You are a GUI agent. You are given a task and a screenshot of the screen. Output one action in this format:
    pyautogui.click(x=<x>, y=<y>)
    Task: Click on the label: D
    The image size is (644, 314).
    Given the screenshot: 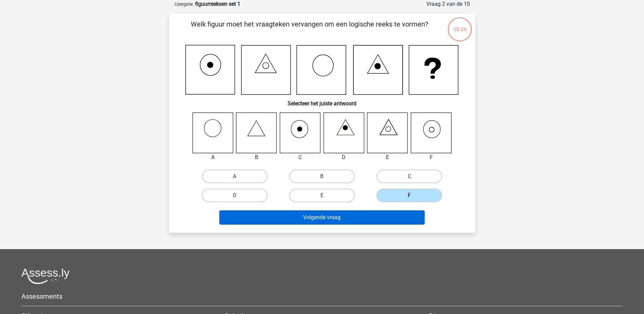 What is the action you would take?
    pyautogui.click(x=235, y=195)
    